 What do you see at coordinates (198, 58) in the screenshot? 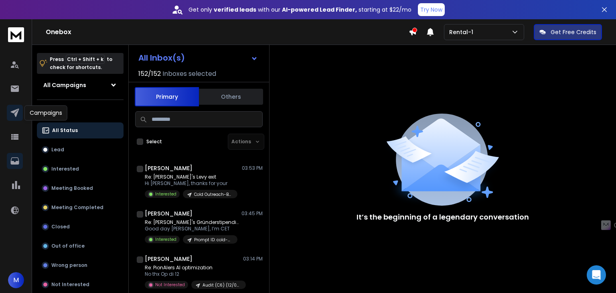
I see `button: All Inbox(s)` at bounding box center [198, 58].